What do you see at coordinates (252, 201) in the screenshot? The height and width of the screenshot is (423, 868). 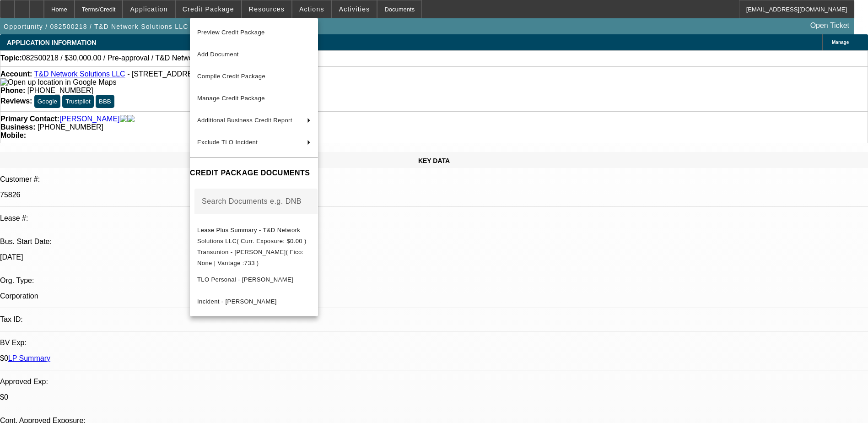 I see `mat-label: Search Documents e.g. DNB` at bounding box center [252, 201].